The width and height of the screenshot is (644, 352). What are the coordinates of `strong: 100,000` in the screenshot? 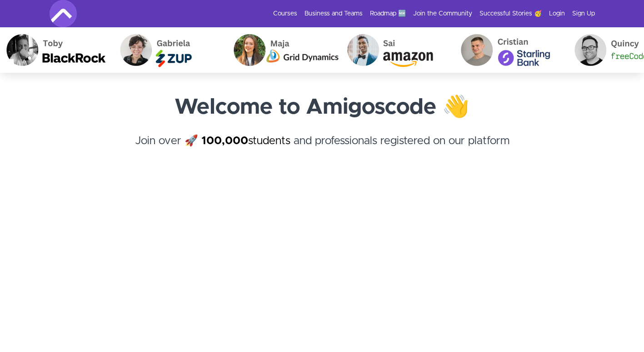 It's located at (225, 141).